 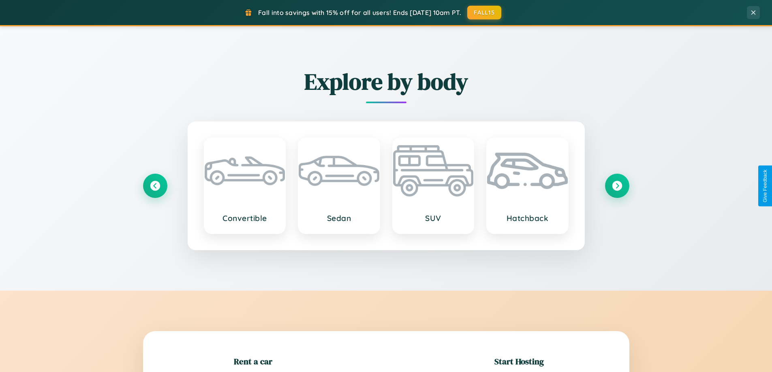 What do you see at coordinates (484, 13) in the screenshot?
I see `button: FALL15` at bounding box center [484, 13].